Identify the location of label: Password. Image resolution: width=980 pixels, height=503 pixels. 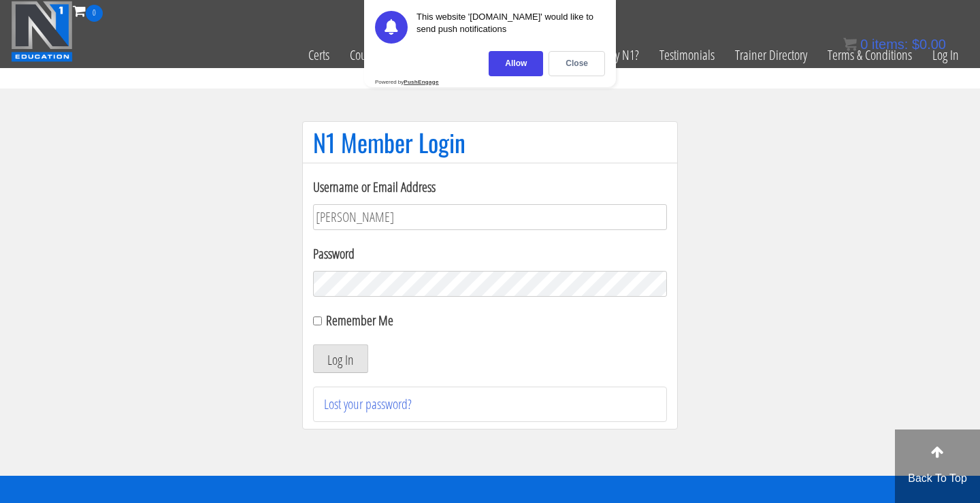
(490, 254).